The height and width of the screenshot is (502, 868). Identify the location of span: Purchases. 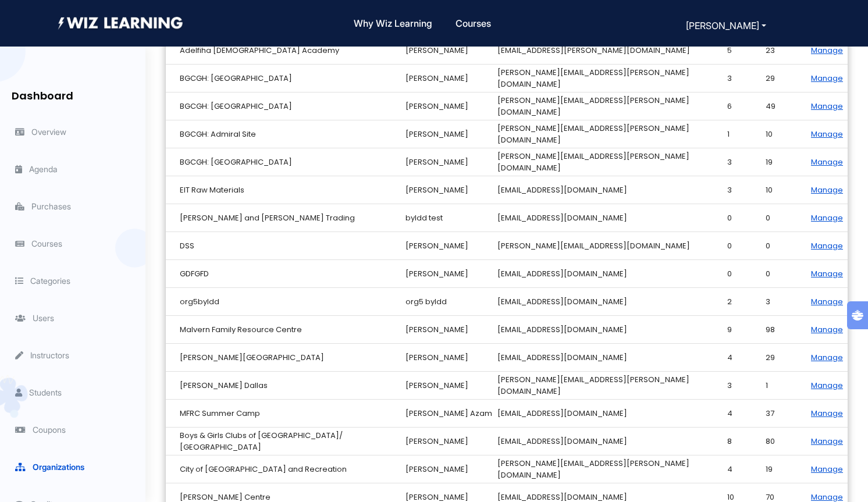
(43, 206).